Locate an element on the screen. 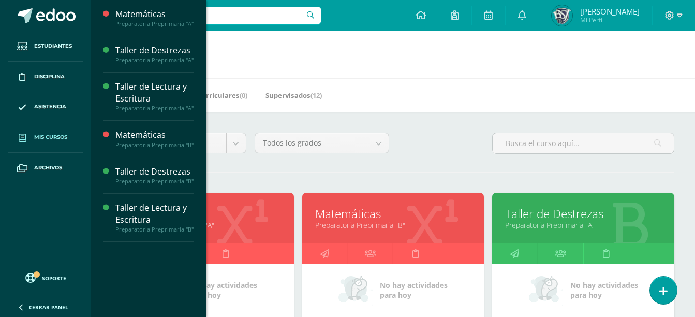  a: Mis cursos is located at coordinates (46, 137).